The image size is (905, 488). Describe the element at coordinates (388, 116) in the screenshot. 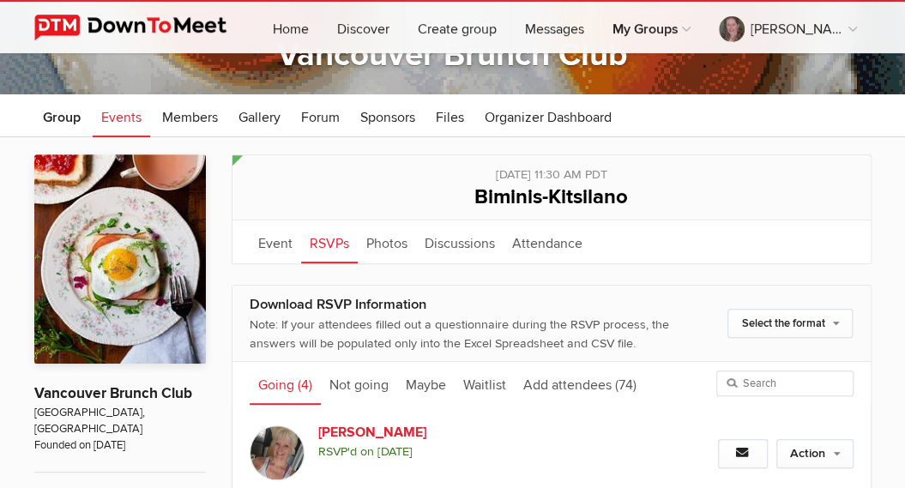

I see `a: Sponsors` at that location.